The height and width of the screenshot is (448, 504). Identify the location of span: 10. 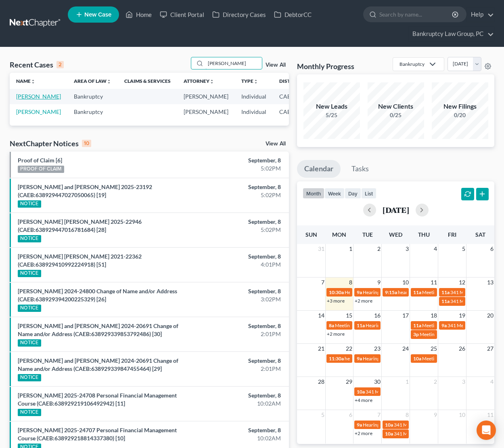
(406, 282).